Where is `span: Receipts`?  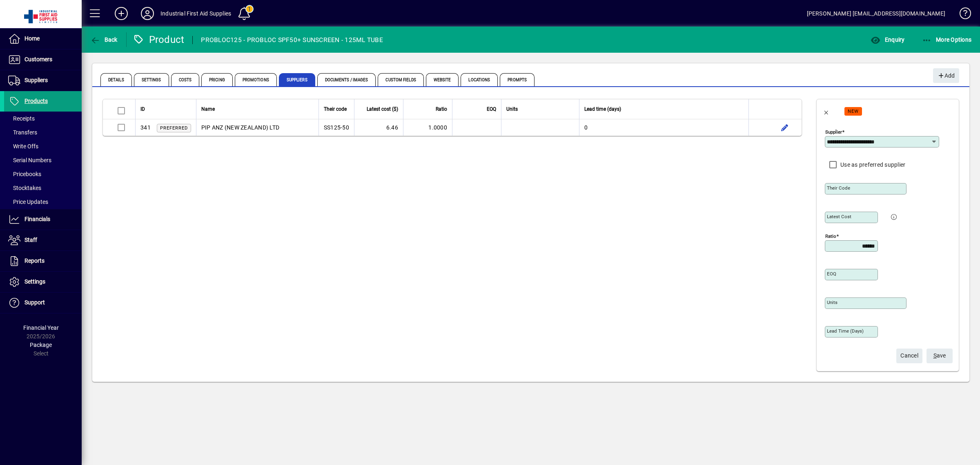 span: Receipts is located at coordinates (21, 119).